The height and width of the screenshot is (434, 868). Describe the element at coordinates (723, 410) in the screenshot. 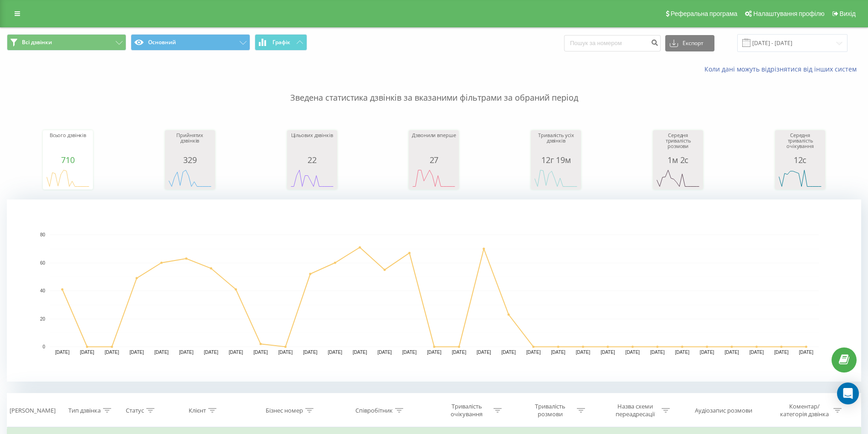

I see `div: Аудіозапис розмови` at that location.